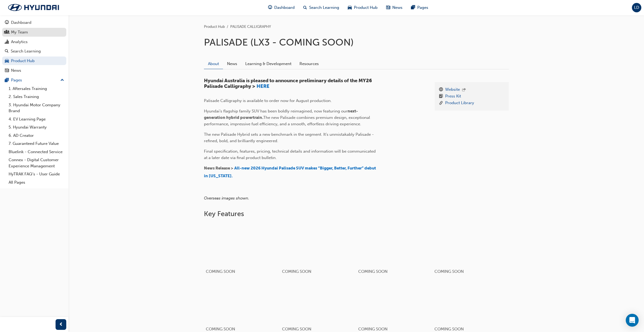  Describe the element at coordinates (464, 90) in the screenshot. I see `span: outbound-icon` at that location.